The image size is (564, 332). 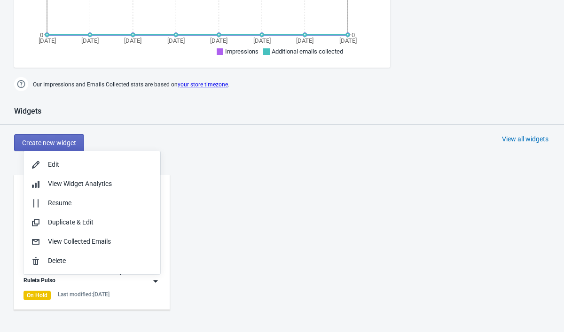 I want to click on span: View Widget Analytics, so click(x=80, y=184).